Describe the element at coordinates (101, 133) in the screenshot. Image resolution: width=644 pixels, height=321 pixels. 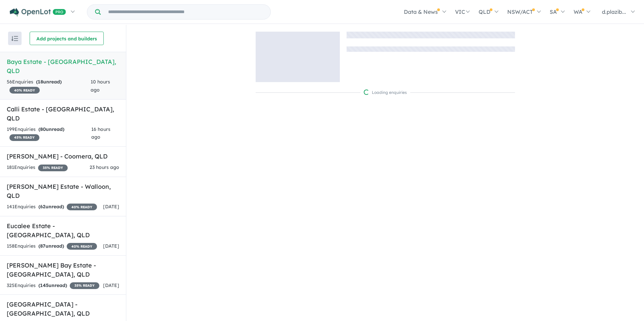
I see `span: 16 hours ago` at that location.